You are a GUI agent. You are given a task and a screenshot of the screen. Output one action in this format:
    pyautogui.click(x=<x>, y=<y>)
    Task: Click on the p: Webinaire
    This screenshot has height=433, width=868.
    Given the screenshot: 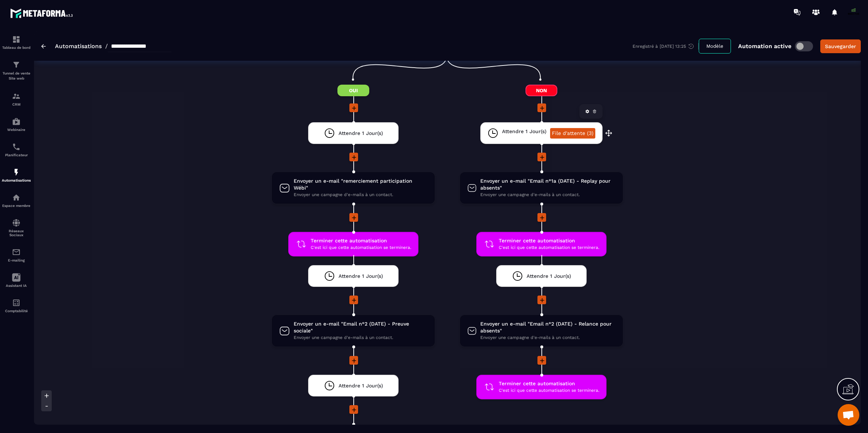 What is the action you would take?
    pyautogui.click(x=16, y=129)
    